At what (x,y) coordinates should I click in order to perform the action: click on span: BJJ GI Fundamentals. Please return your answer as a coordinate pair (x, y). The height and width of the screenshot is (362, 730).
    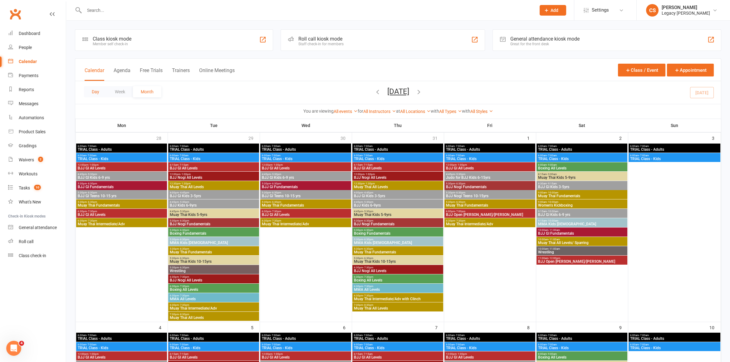
    Looking at the image, I should click on (121, 187).